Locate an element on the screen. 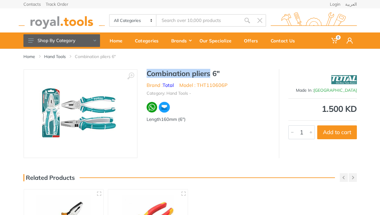  img: ma.webp is located at coordinates (164, 107).